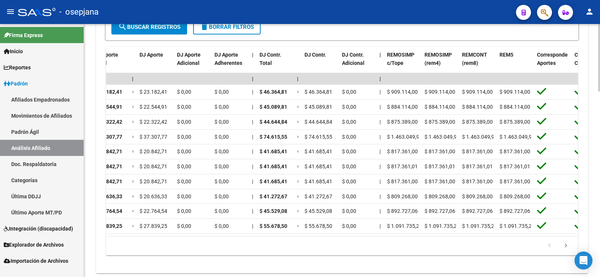  Describe the element at coordinates (204, 27) in the screenshot. I see `mat-icon: delete` at that location.